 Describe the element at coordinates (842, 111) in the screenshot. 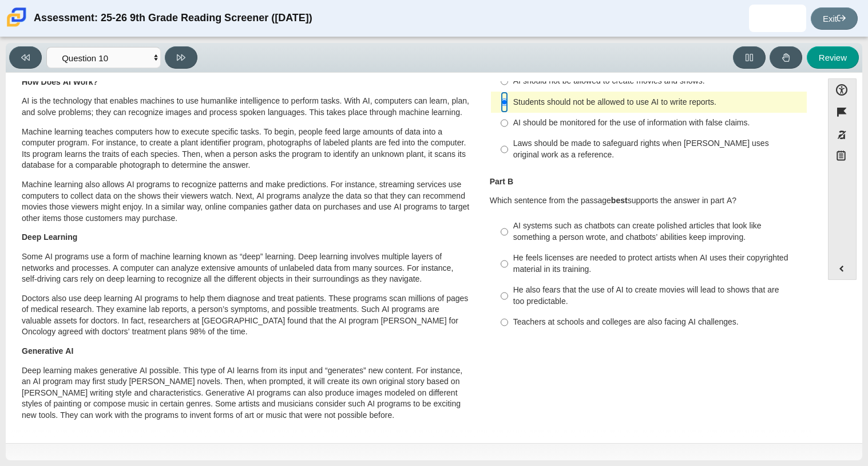

I see `button: Flag item` at that location.